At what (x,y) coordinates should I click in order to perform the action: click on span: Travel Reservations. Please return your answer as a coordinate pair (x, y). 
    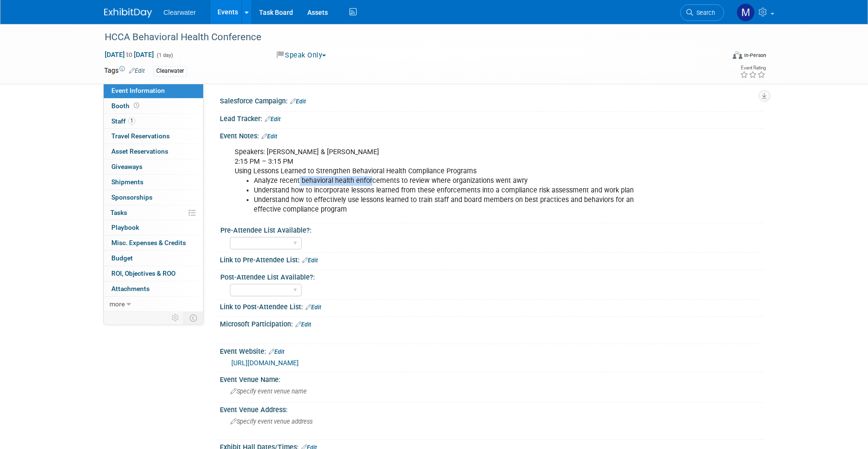
    Looking at the image, I should click on (141, 136).